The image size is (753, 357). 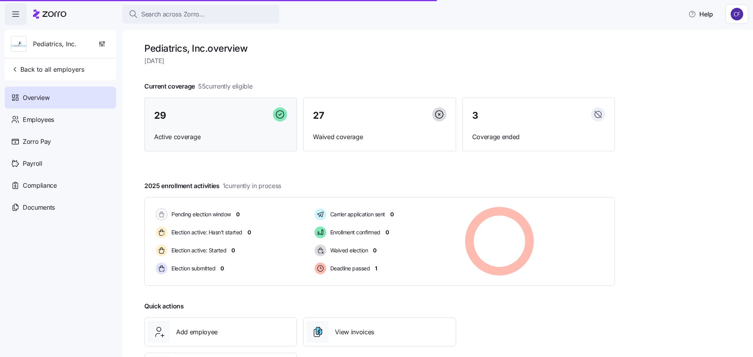 What do you see at coordinates (737, 14) in the screenshot?
I see `img: 7d4a9558da78dc7654dde66b79f71a2e` at bounding box center [737, 14].